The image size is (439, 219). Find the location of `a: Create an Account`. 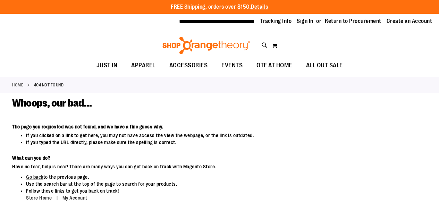

a: Create an Account is located at coordinates (409, 21).